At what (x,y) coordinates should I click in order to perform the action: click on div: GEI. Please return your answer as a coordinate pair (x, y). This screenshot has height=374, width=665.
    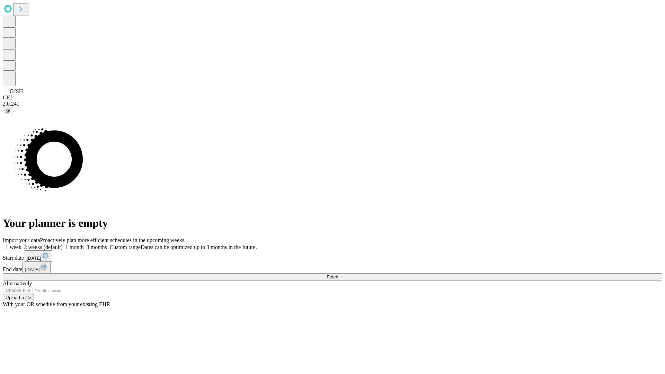
    Looking at the image, I should click on (332, 98).